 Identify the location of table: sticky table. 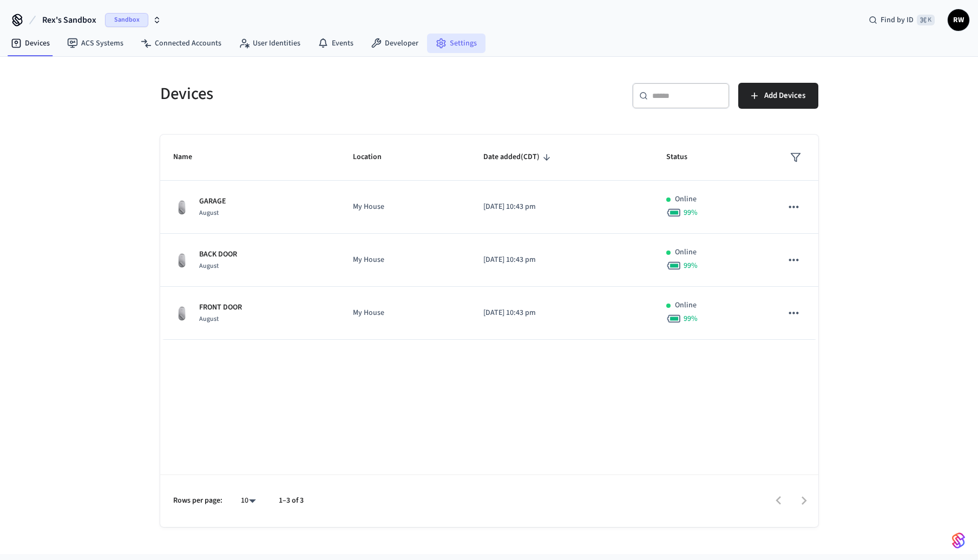
(489, 237).